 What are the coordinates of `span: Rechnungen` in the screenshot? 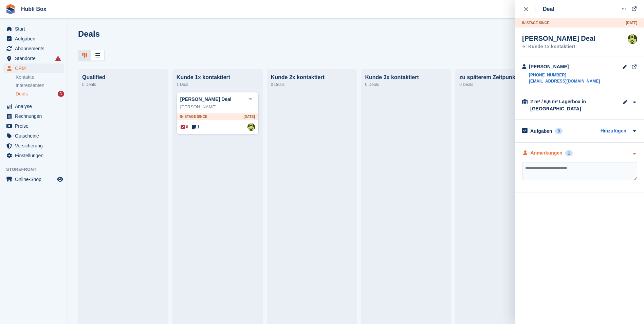 It's located at (36, 116).